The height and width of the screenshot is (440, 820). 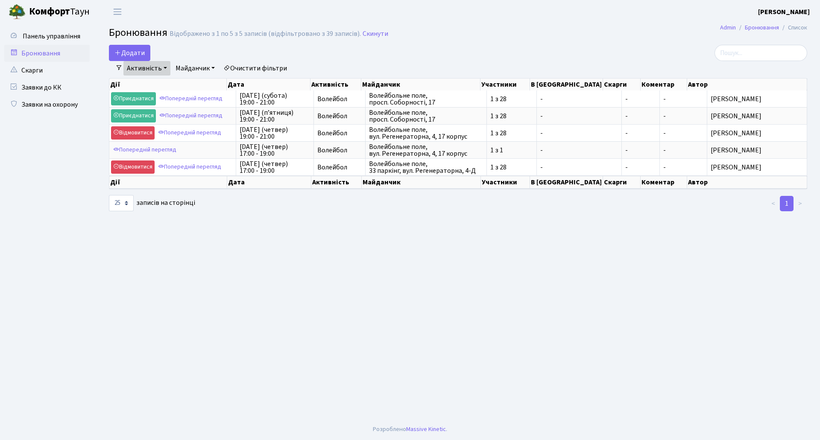 What do you see at coordinates (47, 105) in the screenshot?
I see `a: Заявки на охорону` at bounding box center [47, 105].